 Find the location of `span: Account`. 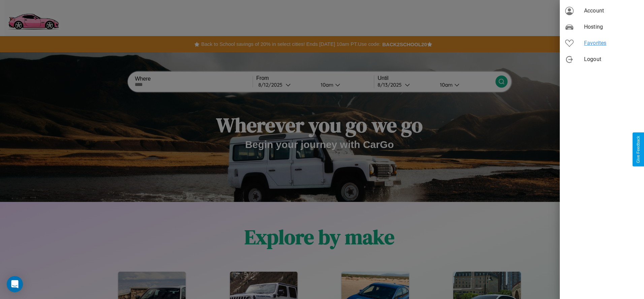

span: Account is located at coordinates (611, 11).